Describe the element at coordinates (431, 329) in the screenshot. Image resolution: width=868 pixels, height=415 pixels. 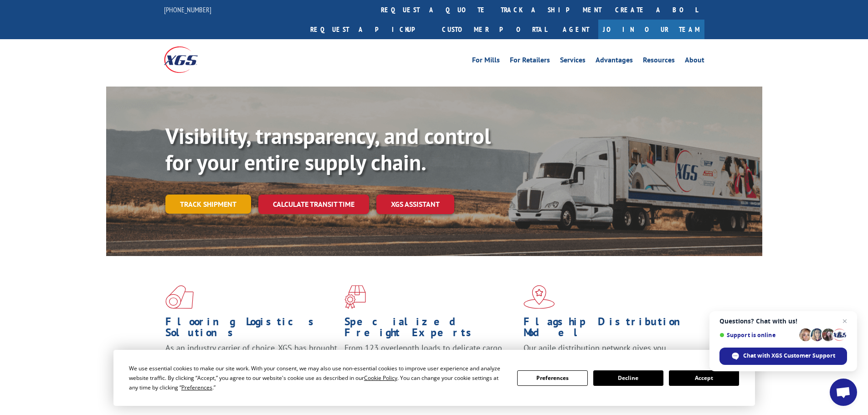
I see `h1: Specialized Freight Experts` at that location.